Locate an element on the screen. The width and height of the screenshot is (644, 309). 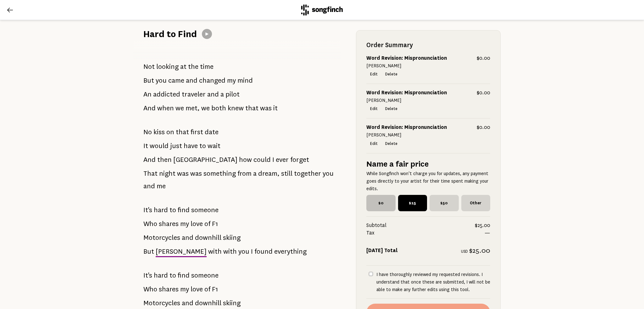
span: ever is located at coordinates (282, 160).